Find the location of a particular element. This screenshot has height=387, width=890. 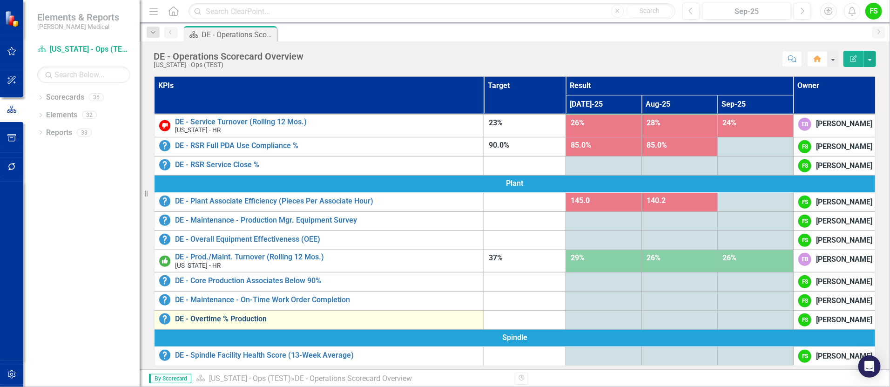

a: DE - Spindle Facility Health Score (13-Week Average) is located at coordinates (327, 355).